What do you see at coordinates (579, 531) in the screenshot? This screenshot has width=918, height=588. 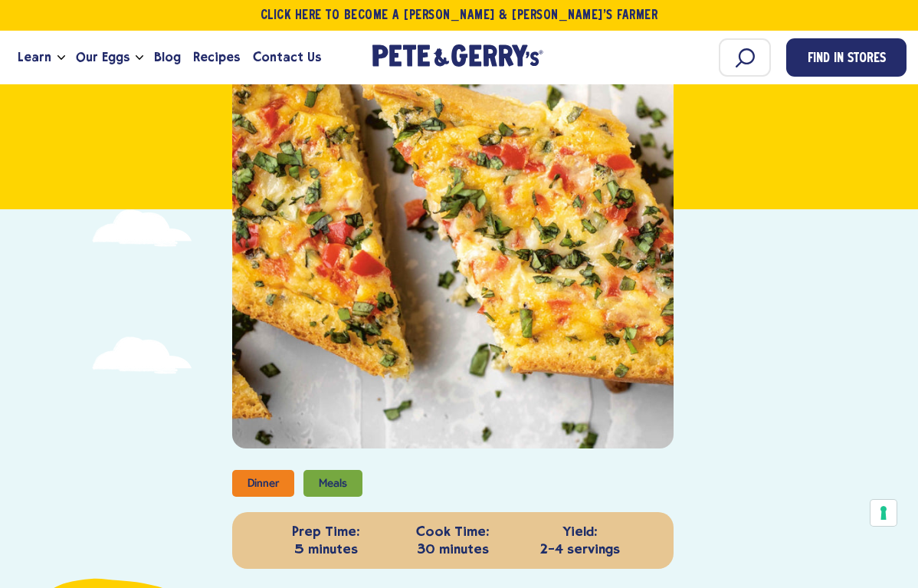 I see `strong: Yield:` at bounding box center [579, 531].